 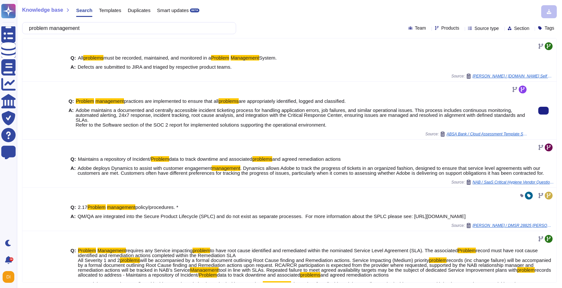 What do you see at coordinates (311, 171) in the screenshot?
I see `span: . Dynamics allows Adobe to track the progress of tickets in an organized fashion, designed to ens...` at bounding box center [311, 171].